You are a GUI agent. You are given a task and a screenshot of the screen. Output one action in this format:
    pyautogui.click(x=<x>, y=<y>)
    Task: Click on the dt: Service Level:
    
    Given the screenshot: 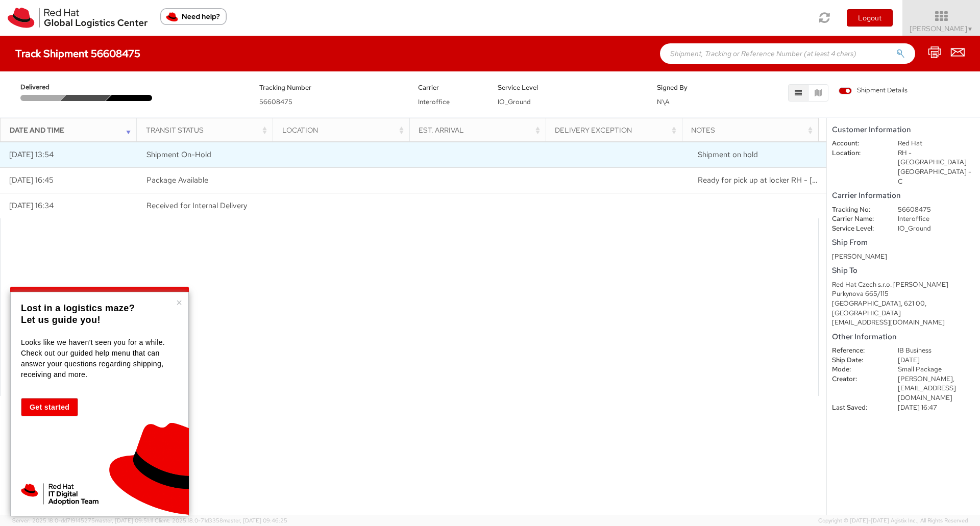 What is the action you would take?
    pyautogui.click(x=857, y=229)
    